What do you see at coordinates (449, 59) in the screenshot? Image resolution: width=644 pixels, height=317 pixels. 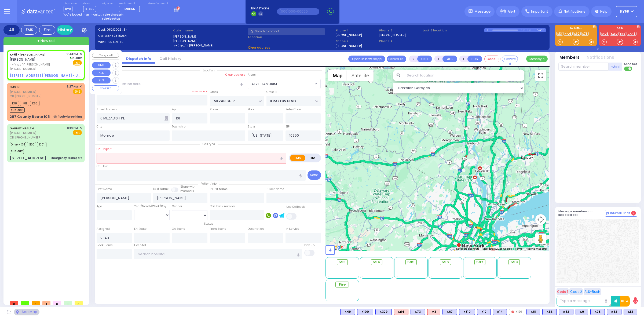 I see `button: ALS` at bounding box center [449, 59].